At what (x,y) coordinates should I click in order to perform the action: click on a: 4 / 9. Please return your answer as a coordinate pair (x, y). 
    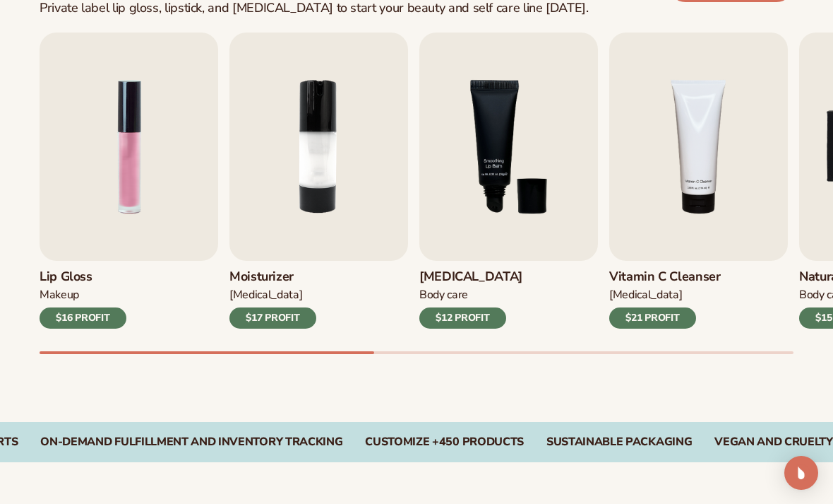
    Looking at the image, I should click on (699, 180).